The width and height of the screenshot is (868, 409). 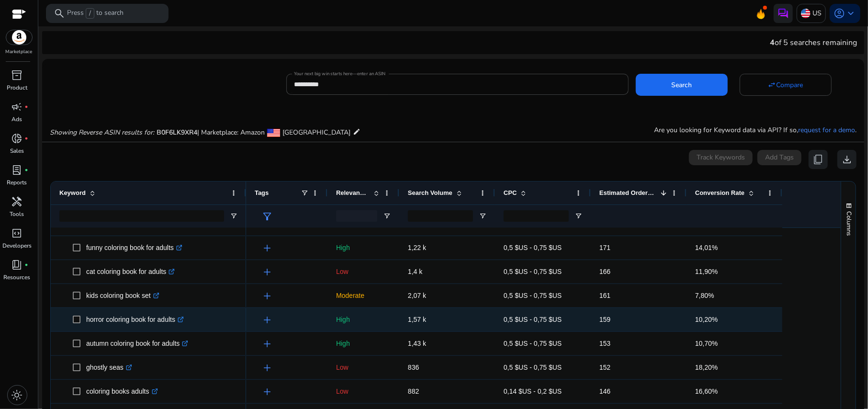 I want to click on p: Developers, so click(x=16, y=246).